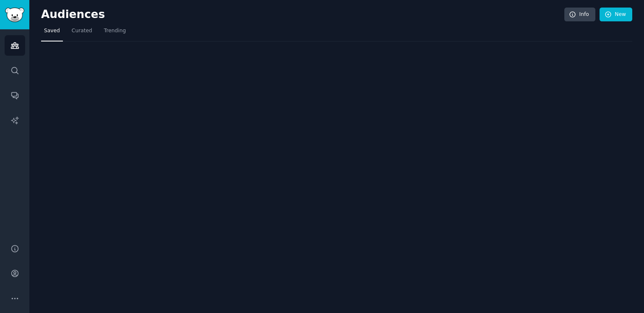 Image resolution: width=644 pixels, height=313 pixels. Describe the element at coordinates (580, 14) in the screenshot. I see `a: Info` at that location.